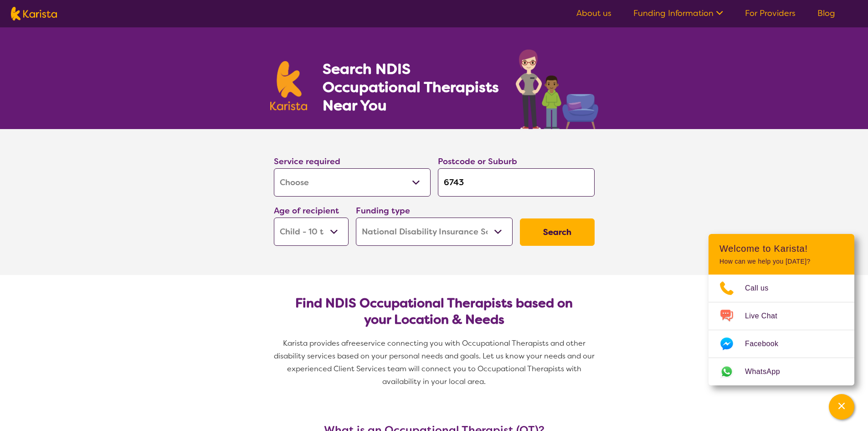 The image size is (868, 431). What do you see at coordinates (314, 343) in the screenshot?
I see `span: Karista provides a` at bounding box center [314, 343].